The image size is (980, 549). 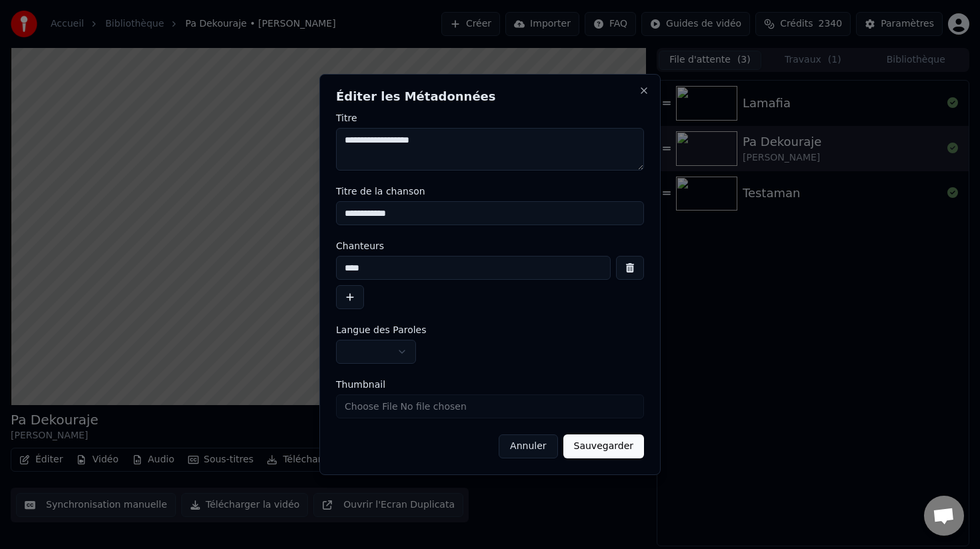 What do you see at coordinates (490, 118) in the screenshot?
I see `label: Titre` at bounding box center [490, 118].